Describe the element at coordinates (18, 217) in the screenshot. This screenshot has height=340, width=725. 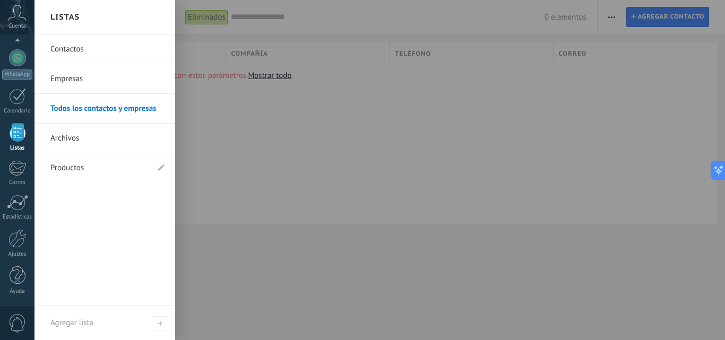
I see `div: Estadísticas` at that location.